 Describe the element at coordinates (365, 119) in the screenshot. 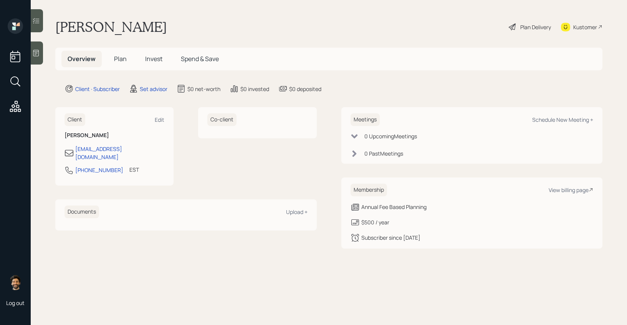

I see `h6: Meetings` at that location.